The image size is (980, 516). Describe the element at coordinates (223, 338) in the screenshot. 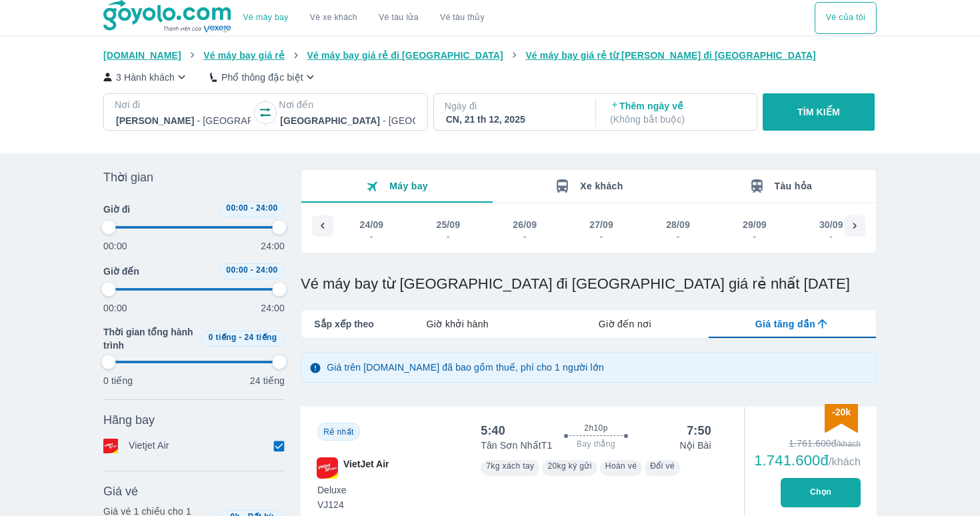

I see `span: 0 tiếng` at that location.